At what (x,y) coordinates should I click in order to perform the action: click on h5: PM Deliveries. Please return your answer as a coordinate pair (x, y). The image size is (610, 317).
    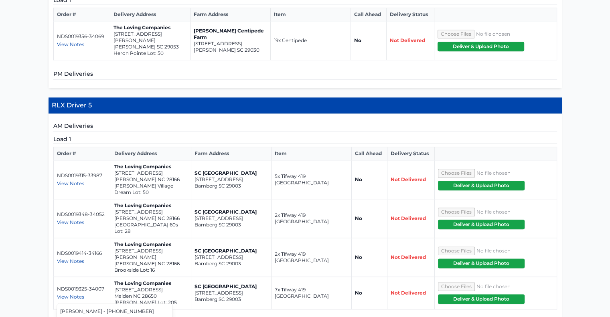
    Looking at the image, I should click on (305, 75).